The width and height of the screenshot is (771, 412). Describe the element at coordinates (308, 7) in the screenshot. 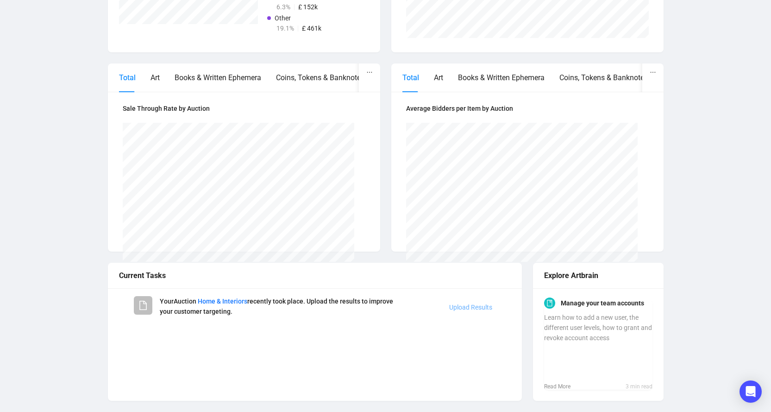

I see `span: £ 152k` at that location.